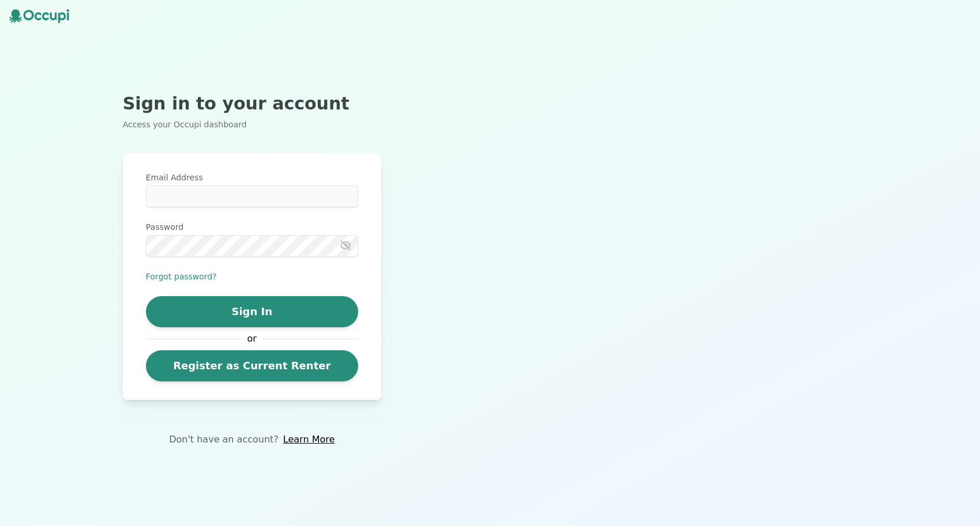 This screenshot has width=980, height=526. What do you see at coordinates (252, 124) in the screenshot?
I see `p: Access your Occupi dashboard` at bounding box center [252, 124].